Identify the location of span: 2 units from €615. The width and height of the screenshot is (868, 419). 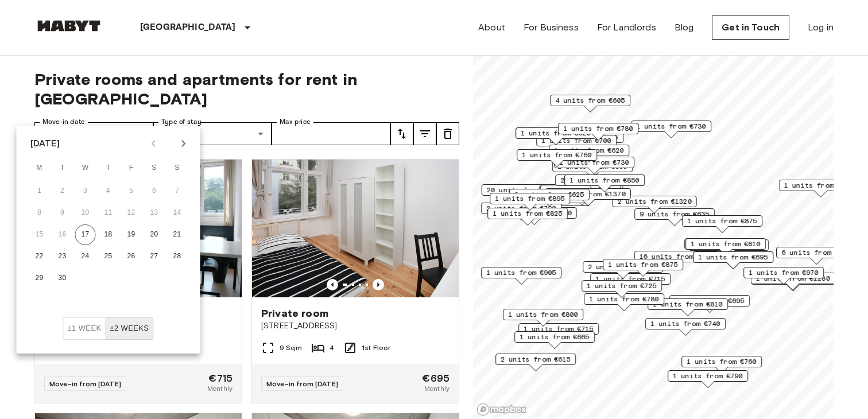
(536, 360).